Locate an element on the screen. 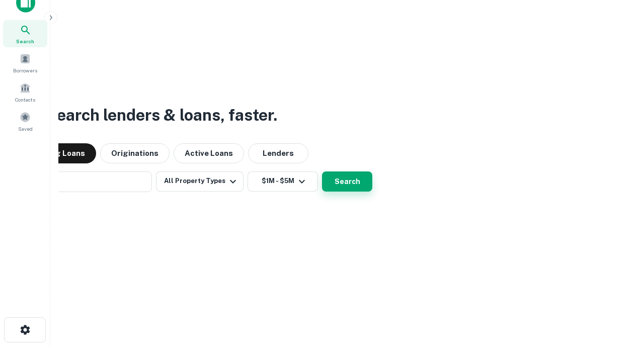 The width and height of the screenshot is (644, 362). button: $1M - $5M is located at coordinates (283, 181).